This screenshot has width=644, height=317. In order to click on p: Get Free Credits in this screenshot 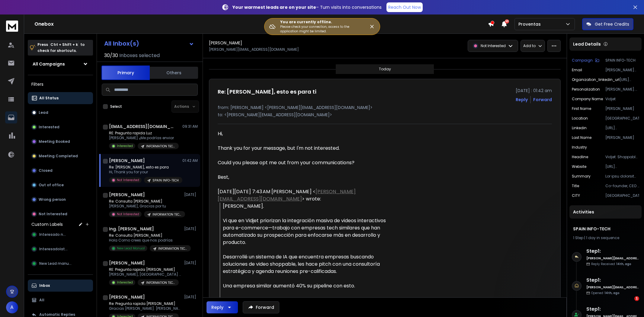, I will do `click(612, 24)`.